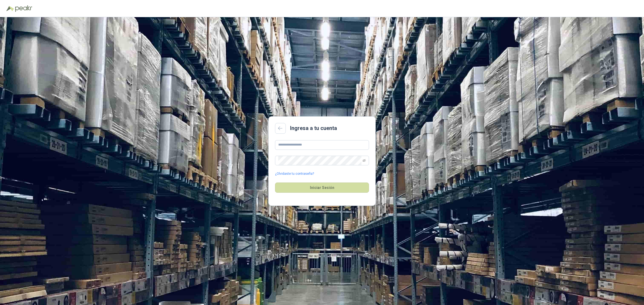 This screenshot has height=305, width=644. I want to click on img: Logo, so click(10, 8).